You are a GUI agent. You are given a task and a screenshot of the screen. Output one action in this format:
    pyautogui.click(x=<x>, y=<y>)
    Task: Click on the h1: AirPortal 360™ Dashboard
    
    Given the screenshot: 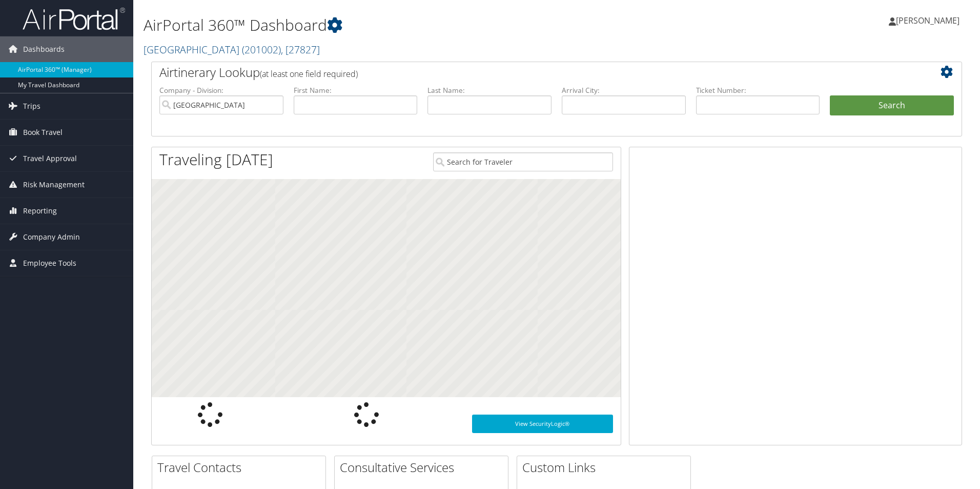 What is the action you would take?
    pyautogui.click(x=419, y=25)
    